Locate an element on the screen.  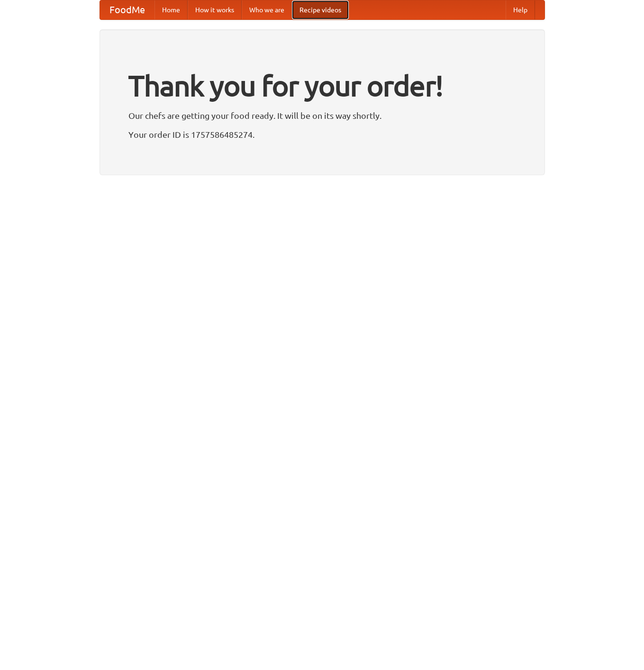
p: Your order ID is 1757586485274. is located at coordinates (322, 135).